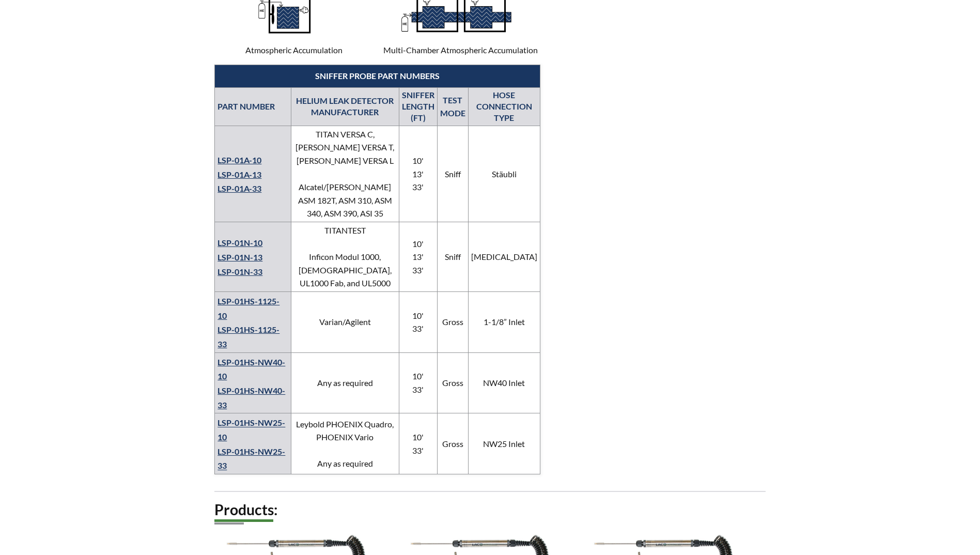  Describe the element at coordinates (248, 336) in the screenshot. I see `a: LSP-01HS-1125-33` at that location.